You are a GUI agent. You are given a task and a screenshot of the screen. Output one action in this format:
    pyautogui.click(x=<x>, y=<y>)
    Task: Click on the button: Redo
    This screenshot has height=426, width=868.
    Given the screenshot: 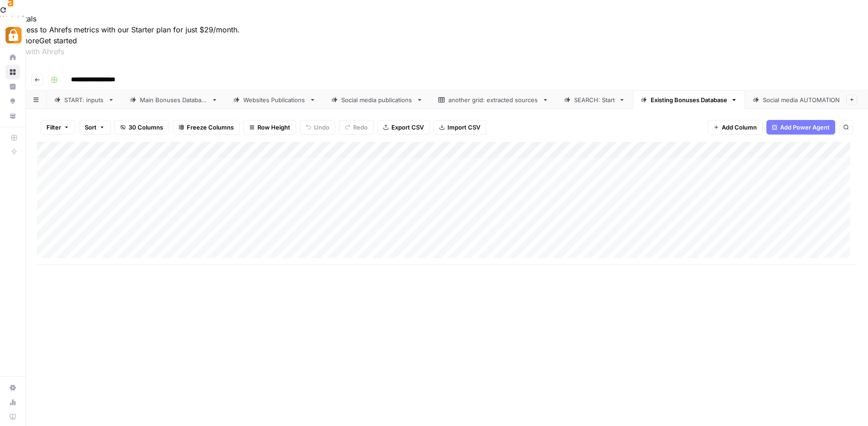 What is the action you would take?
    pyautogui.click(x=356, y=127)
    